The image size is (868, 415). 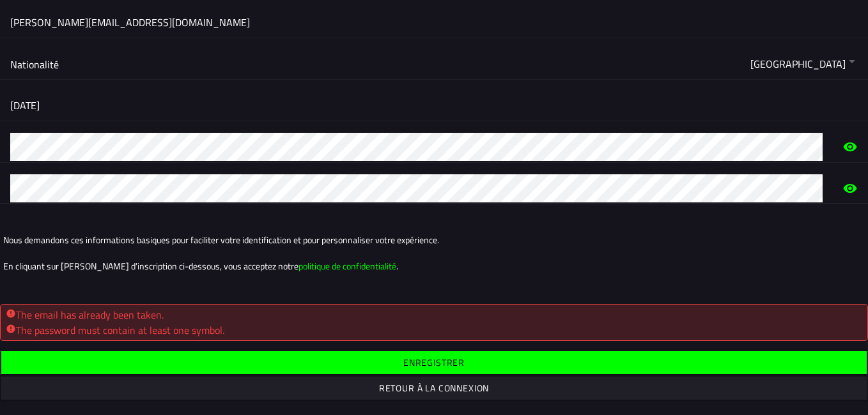 I want to click on div: The password must contain at least one symbol., so click(x=434, y=331).